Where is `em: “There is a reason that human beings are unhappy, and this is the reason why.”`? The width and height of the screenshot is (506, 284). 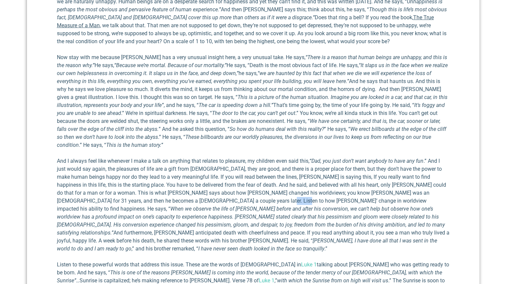
em: “There is a reason that human beings are unhappy, and this is the reason why.” is located at coordinates (252, 61).